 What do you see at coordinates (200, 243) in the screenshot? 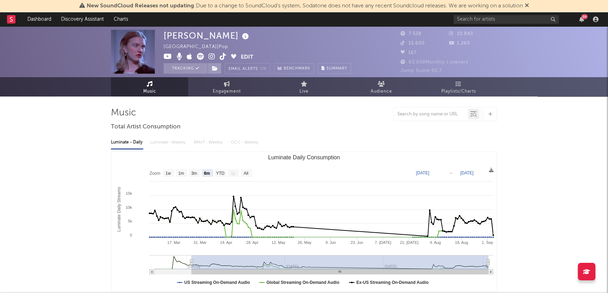
I see `text: 31. Mar` at bounding box center [200, 243].